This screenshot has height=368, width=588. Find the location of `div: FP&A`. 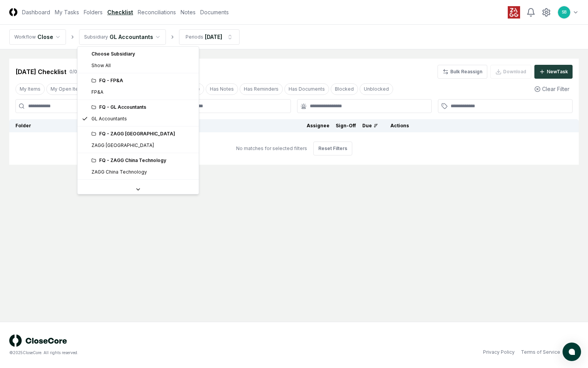

div: FP&A is located at coordinates (97, 92).